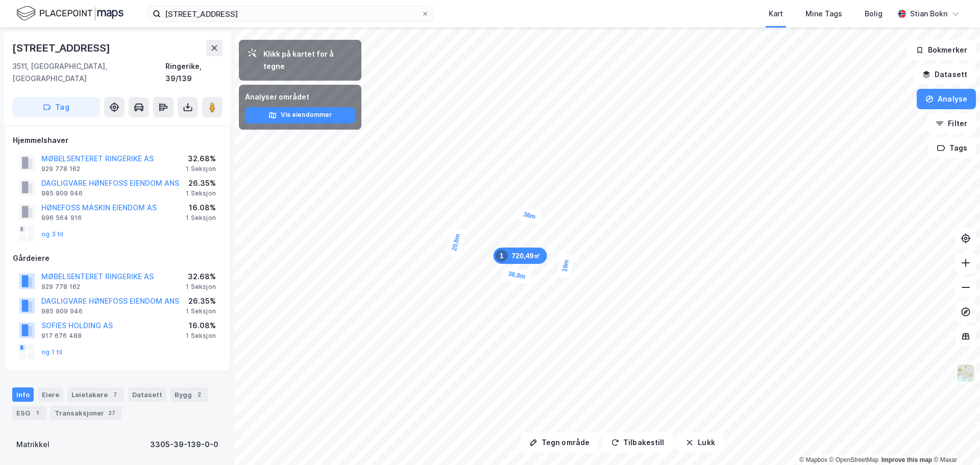 The width and height of the screenshot is (980, 465). Describe the element at coordinates (194, 72) in the screenshot. I see `div: Ringerike, 39/139` at that location.